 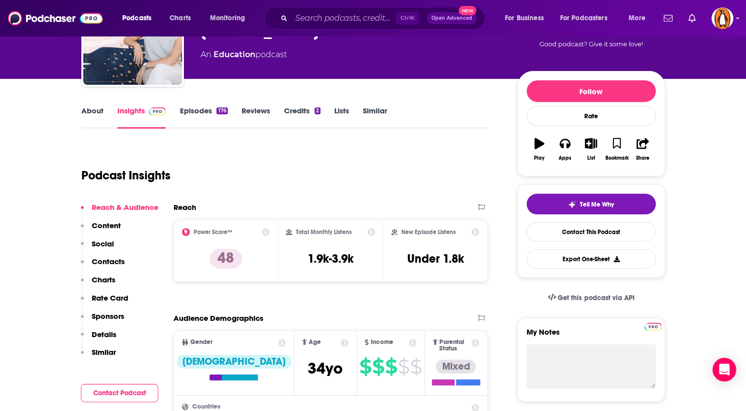 What do you see at coordinates (324, 232) in the screenshot?
I see `h2: Total Monthly Listens` at bounding box center [324, 232].